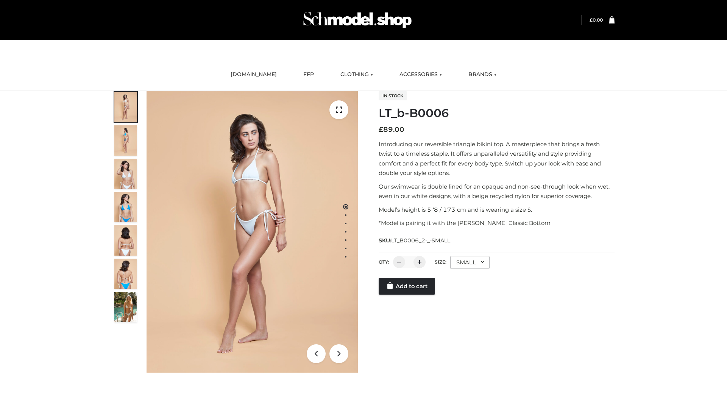 The height and width of the screenshot is (409, 727). Describe the element at coordinates (126, 174) in the screenshot. I see `img: ArielClassicBikiniTop_CloudNine_AzureSky_OW114ECO_3-scaled.jpg` at that location.